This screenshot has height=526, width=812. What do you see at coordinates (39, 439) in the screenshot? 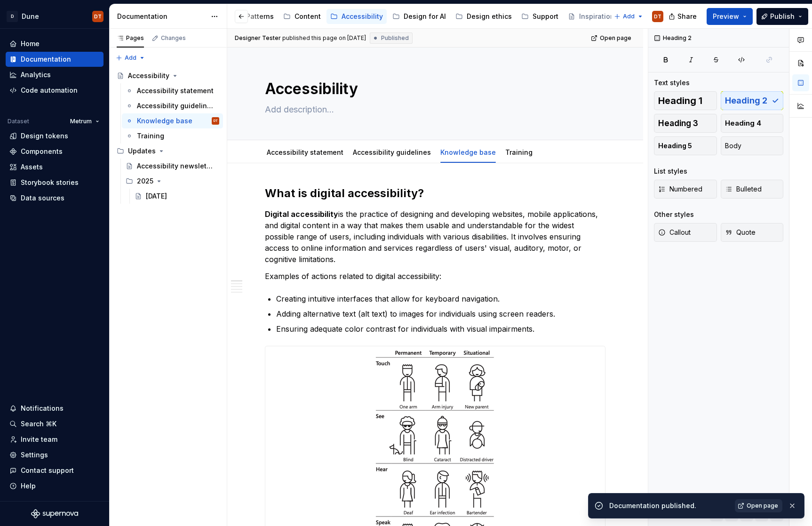
I see `div: Invite team` at bounding box center [39, 439].